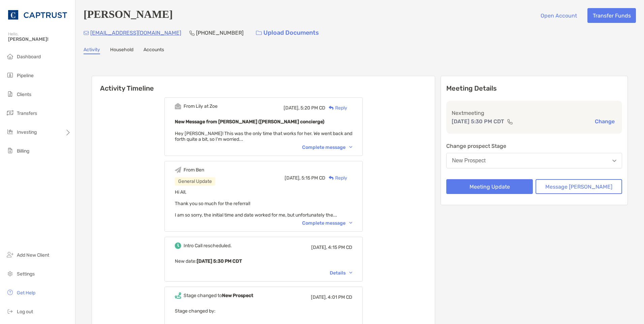 The width and height of the screenshot is (644, 324). Describe the element at coordinates (534, 88) in the screenshot. I see `p: Meeting Details` at that location.